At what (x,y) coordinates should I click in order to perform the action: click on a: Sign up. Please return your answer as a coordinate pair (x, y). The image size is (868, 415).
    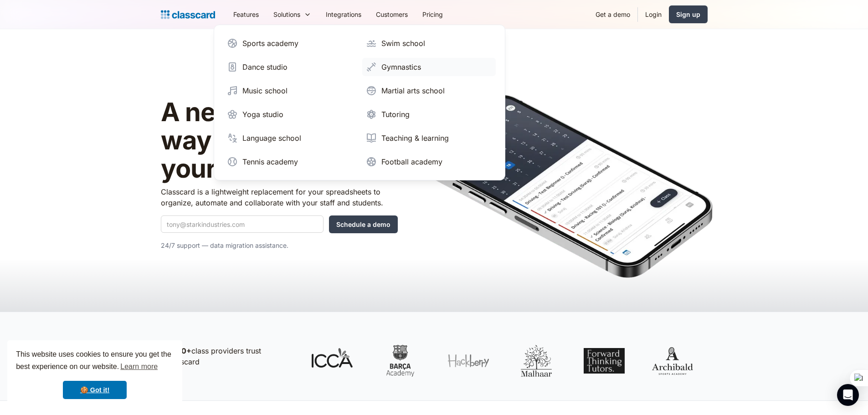
    Looking at the image, I should click on (688, 14).